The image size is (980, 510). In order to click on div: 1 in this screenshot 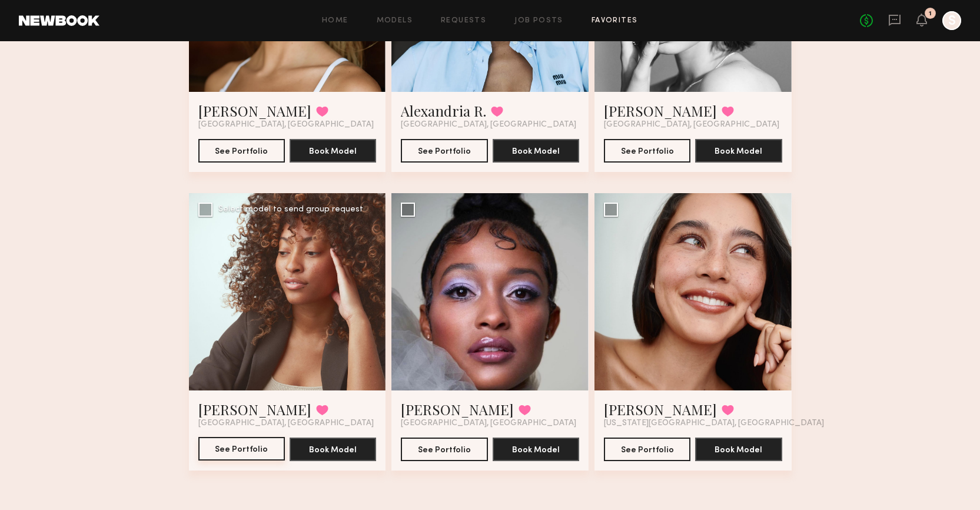, I will do `click(930, 14)`.